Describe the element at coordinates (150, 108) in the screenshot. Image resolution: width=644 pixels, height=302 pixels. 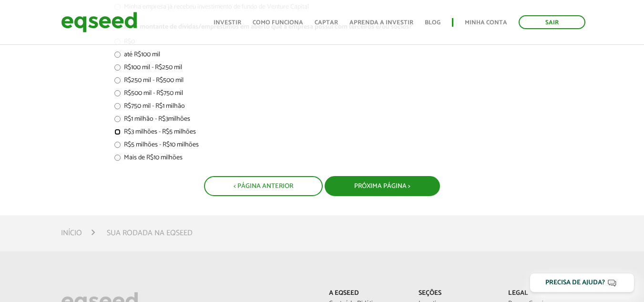
I see `label: R$750 mil - R$1 milhão` at that location.